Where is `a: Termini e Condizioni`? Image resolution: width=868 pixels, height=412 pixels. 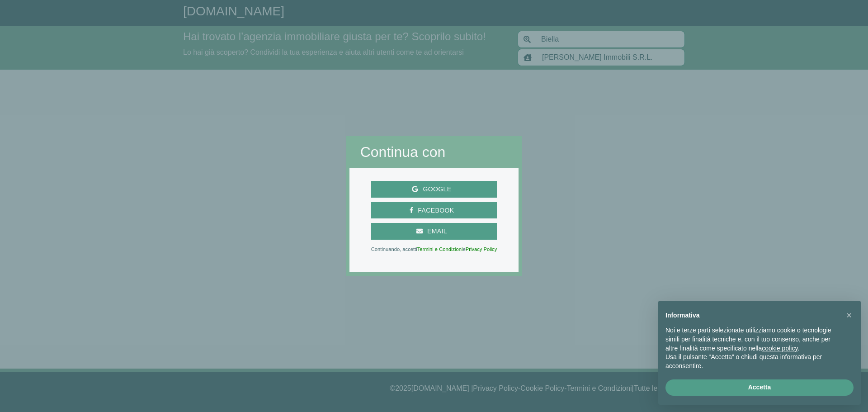
a: Termini e Condizioni is located at coordinates (440, 250).